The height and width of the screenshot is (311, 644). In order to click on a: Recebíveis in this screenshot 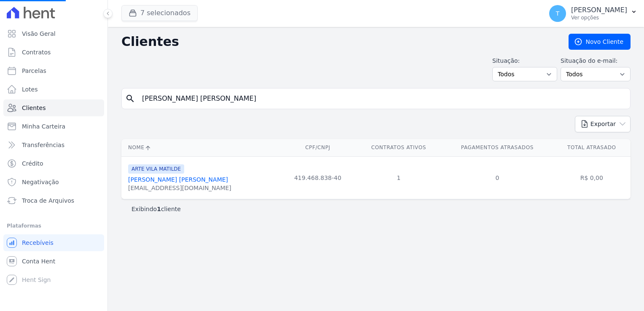, I will do `click(54, 243)`.